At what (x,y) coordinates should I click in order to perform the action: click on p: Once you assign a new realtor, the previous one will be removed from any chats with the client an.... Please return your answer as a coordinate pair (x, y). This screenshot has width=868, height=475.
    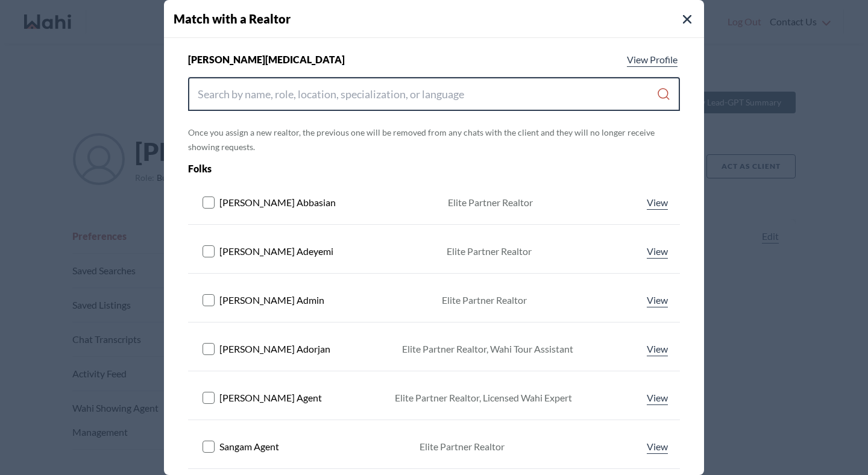
    Looking at the image, I should click on (434, 140).